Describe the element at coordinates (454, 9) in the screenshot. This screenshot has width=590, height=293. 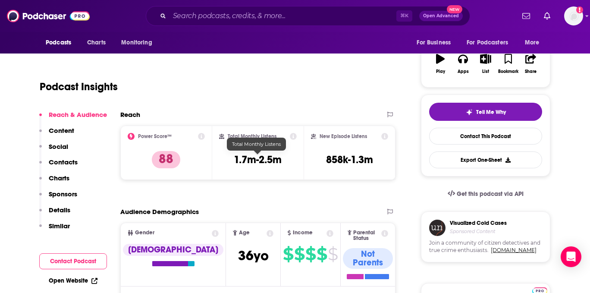
I see `span: New` at that location.